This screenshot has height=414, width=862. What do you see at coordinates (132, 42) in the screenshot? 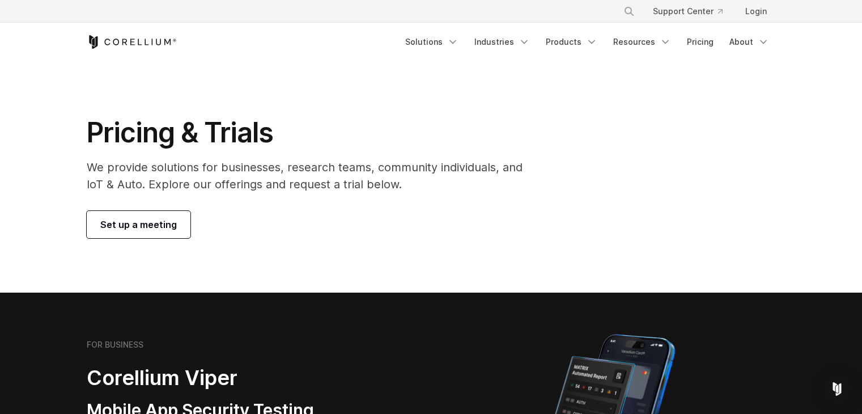
I see `a: Corellium Home` at bounding box center [132, 42].